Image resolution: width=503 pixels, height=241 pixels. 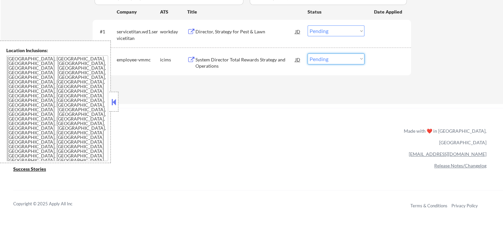 I want to click on a: Release Notes/Changelog, so click(x=460, y=166).